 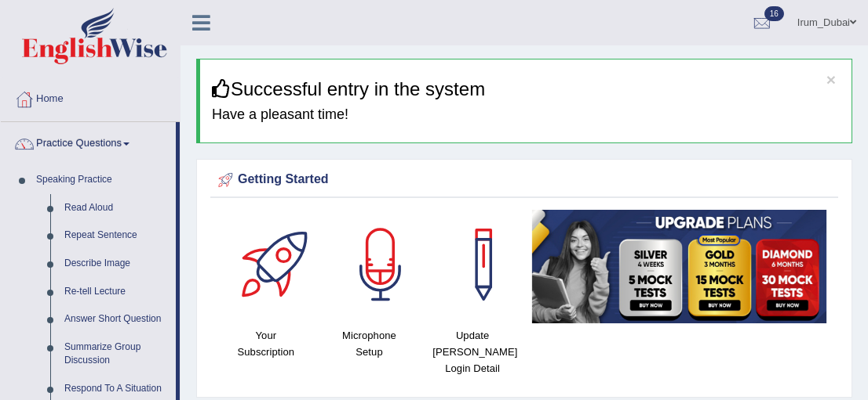 What do you see at coordinates (116, 208) in the screenshot?
I see `a: Read Aloud` at bounding box center [116, 208].